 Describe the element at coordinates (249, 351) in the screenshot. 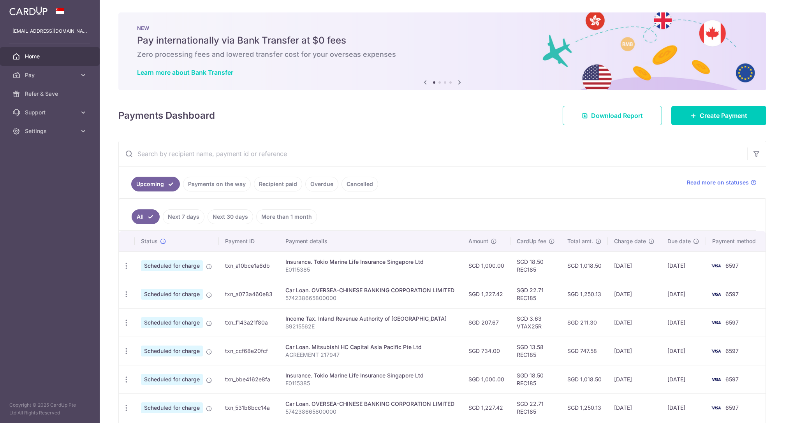

I see `td: txn_ccf68e20fcf` at that location.